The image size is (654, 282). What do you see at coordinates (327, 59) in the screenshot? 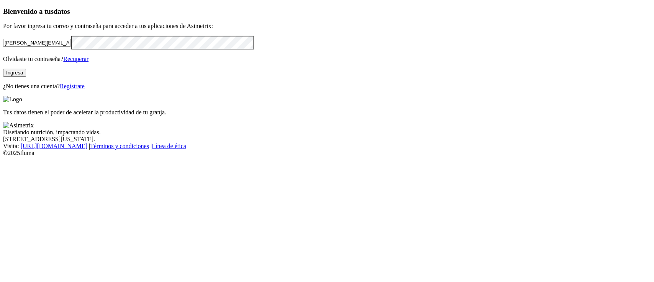
I see `p: Olvidaste tu contraseña?` at bounding box center [327, 59].